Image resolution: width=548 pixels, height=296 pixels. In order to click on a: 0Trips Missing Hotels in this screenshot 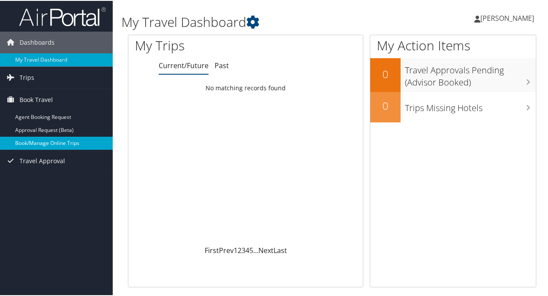, I will do `click(453, 106)`.